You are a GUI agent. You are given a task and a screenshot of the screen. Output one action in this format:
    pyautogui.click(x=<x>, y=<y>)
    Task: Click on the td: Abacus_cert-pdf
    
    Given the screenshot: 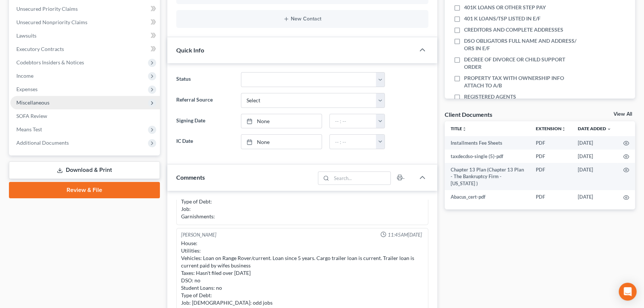 What is the action you would take?
    pyautogui.click(x=488, y=197)
    